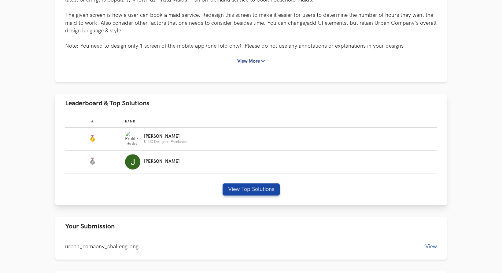 Image resolution: width=502 pixels, height=273 pixels. Describe the element at coordinates (165, 142) in the screenshot. I see `p: UI UX Designer, Freelance` at that location.